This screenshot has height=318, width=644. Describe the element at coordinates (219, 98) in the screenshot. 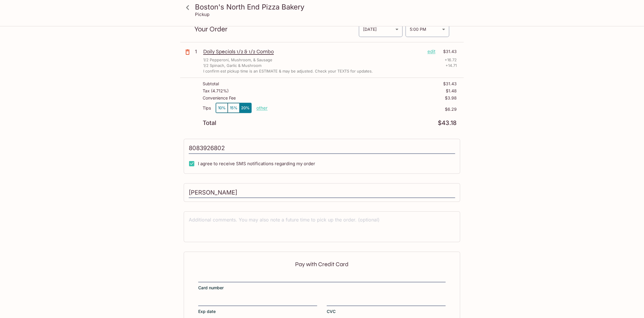

I see `p: Convenience Fee` at that location.